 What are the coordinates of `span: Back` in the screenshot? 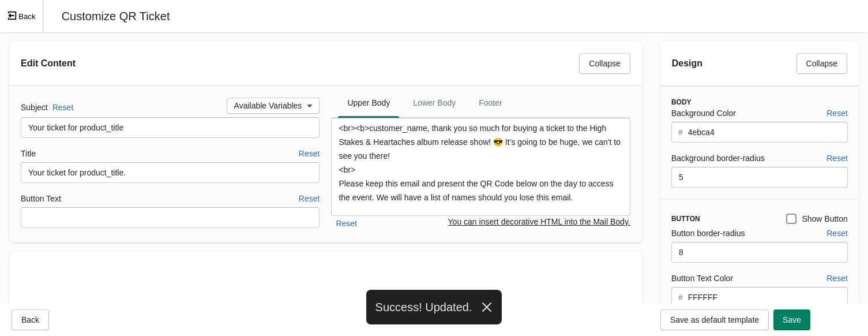 It's located at (30, 320).